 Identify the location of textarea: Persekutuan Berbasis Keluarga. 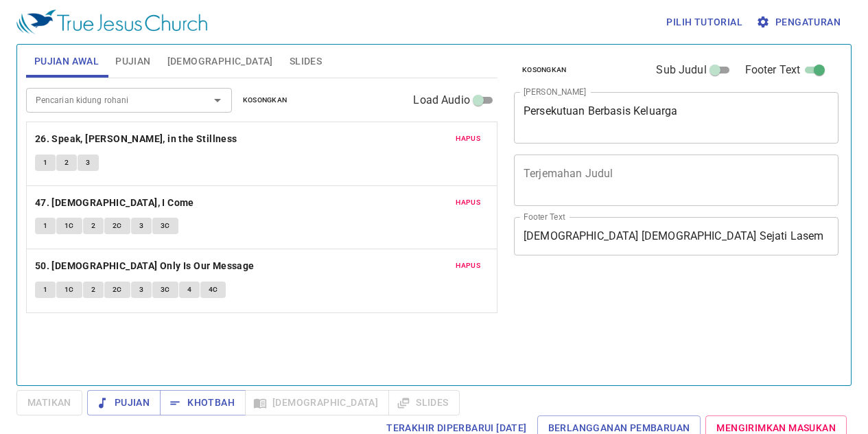
(676, 117).